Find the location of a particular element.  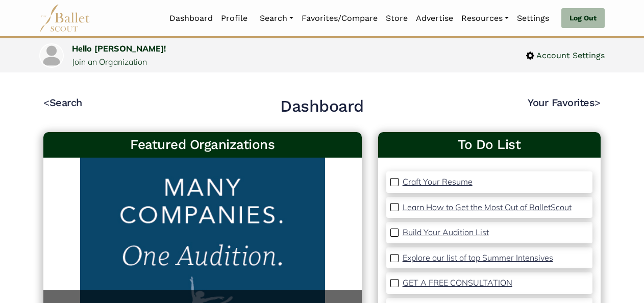

span: Account Settings is located at coordinates (570, 56).